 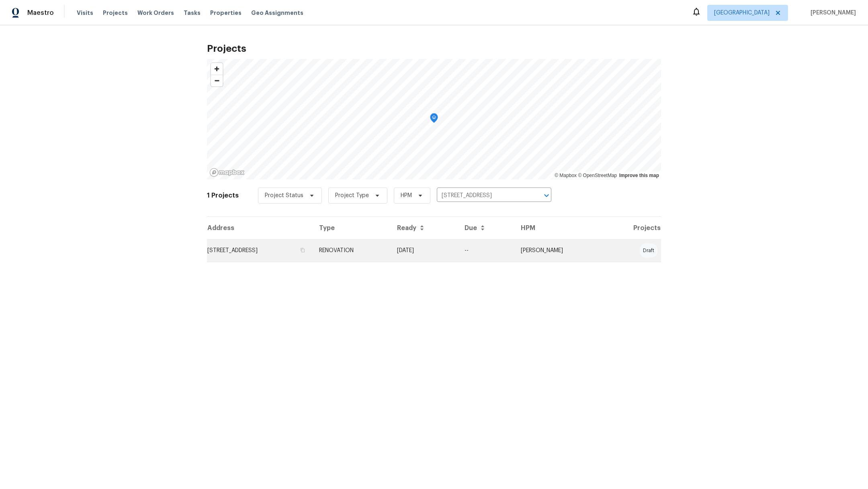 I want to click on div: Map marker, so click(x=434, y=119).